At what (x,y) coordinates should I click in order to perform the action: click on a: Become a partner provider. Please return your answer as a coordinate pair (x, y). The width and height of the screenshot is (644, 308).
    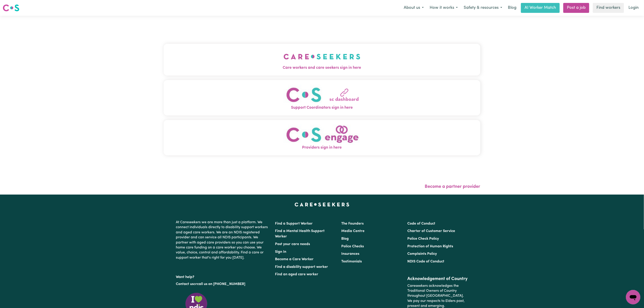
    Looking at the image, I should click on (453, 187).